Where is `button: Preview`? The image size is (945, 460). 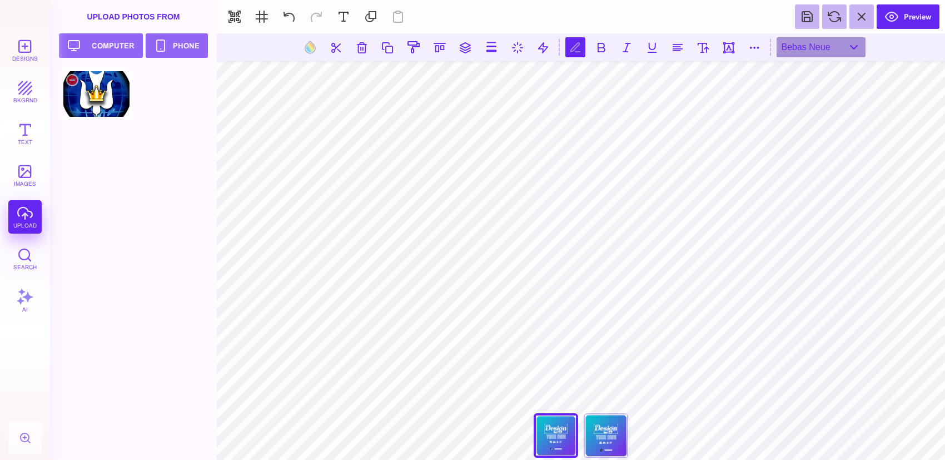
button: Preview is located at coordinates (908, 17).